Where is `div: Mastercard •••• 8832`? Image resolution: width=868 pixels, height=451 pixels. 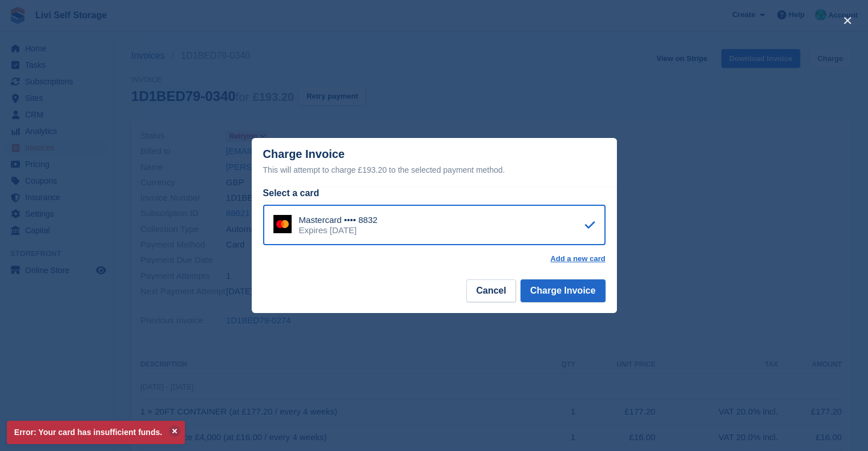
div: Mastercard •••• 8832 is located at coordinates (339, 220).